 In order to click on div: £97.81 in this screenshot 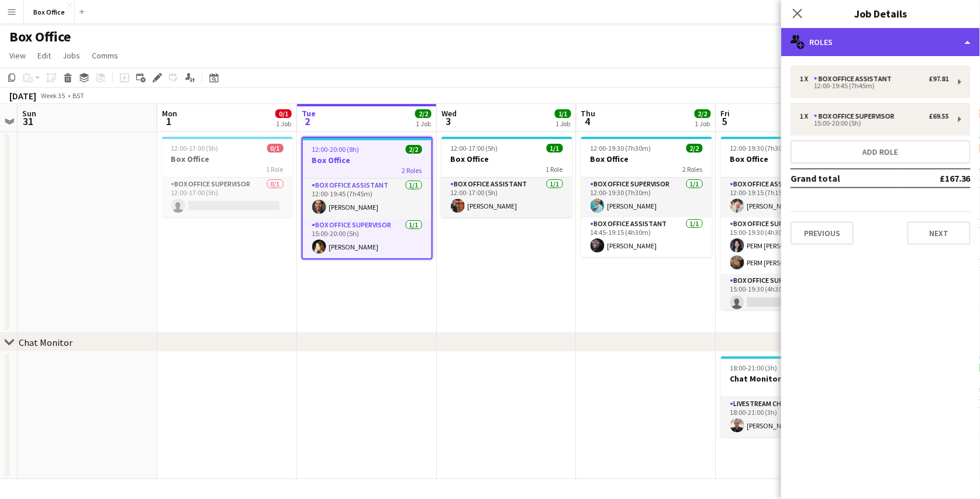, I will do `click(939, 79)`.